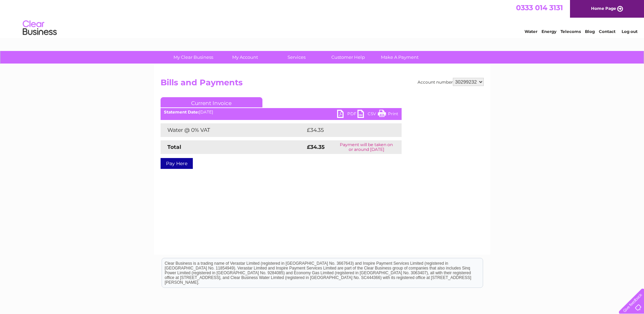  Describe the element at coordinates (400, 57) in the screenshot. I see `a: Make A Payment` at that location.